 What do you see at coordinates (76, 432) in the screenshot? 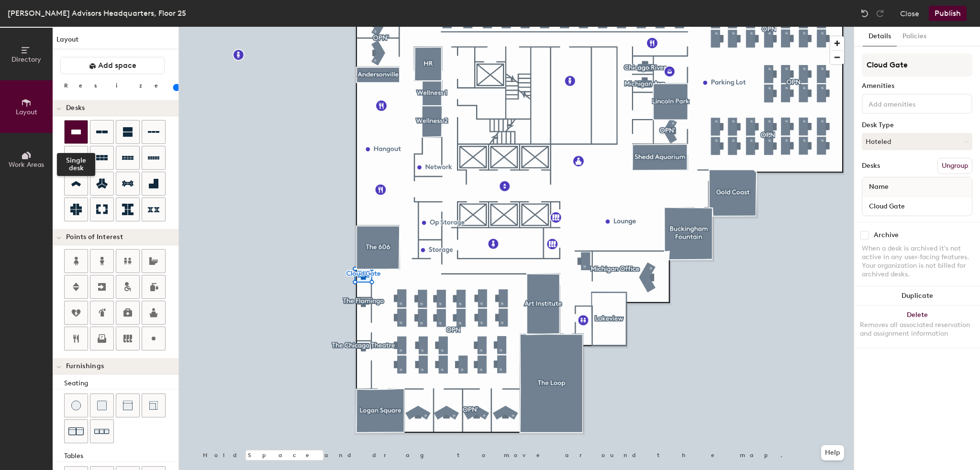
I see `img: Couch (x2)` at bounding box center [76, 432].